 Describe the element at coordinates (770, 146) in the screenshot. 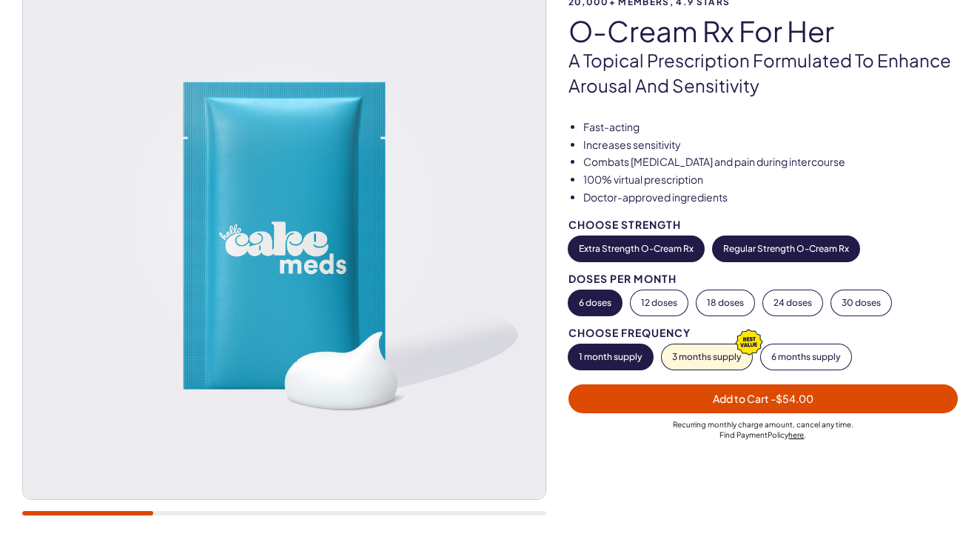

I see `li: Increases sensitivity` at that location.